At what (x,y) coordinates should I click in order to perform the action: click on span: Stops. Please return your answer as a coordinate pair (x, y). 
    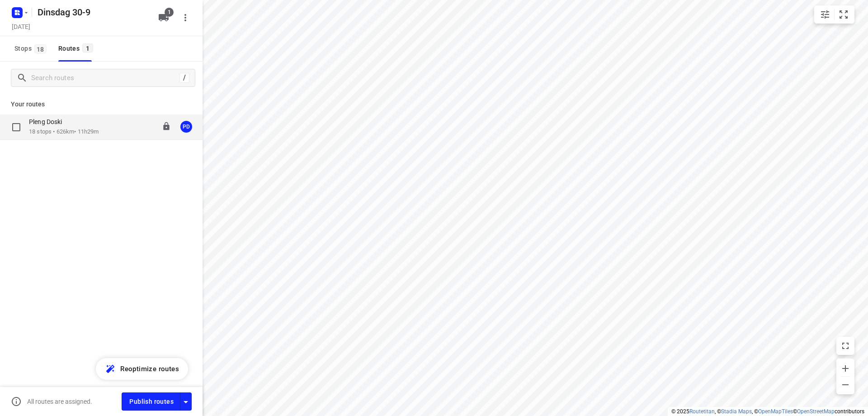
    Looking at the image, I should click on (32, 49).